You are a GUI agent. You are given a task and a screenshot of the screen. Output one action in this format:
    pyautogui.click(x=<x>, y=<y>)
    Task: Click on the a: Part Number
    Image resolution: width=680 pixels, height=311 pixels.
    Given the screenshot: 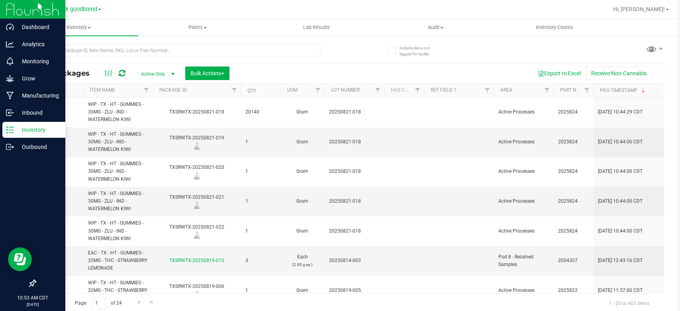 What is the action you would take?
    pyautogui.click(x=576, y=90)
    